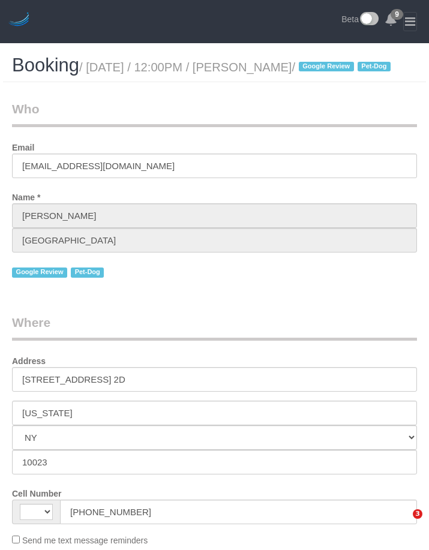 Image resolution: width=429 pixels, height=550 pixels. What do you see at coordinates (214, 166) in the screenshot?
I see `input: Email` at bounding box center [214, 166].